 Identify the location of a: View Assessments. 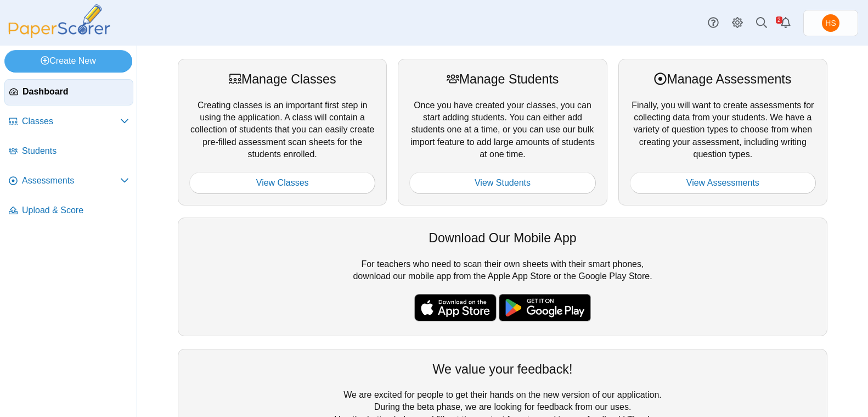
(723, 183).